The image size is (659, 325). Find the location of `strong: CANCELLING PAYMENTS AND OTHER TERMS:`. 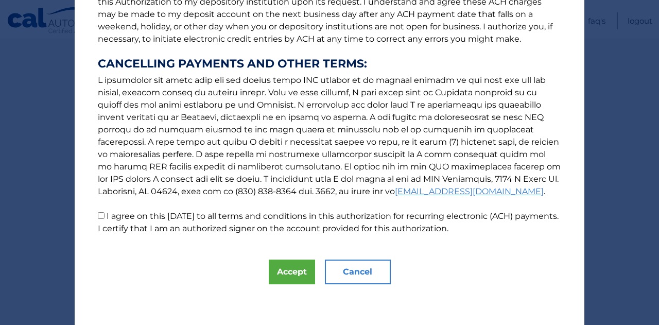

strong: CANCELLING PAYMENTS AND OTHER TERMS: is located at coordinates (330, 64).